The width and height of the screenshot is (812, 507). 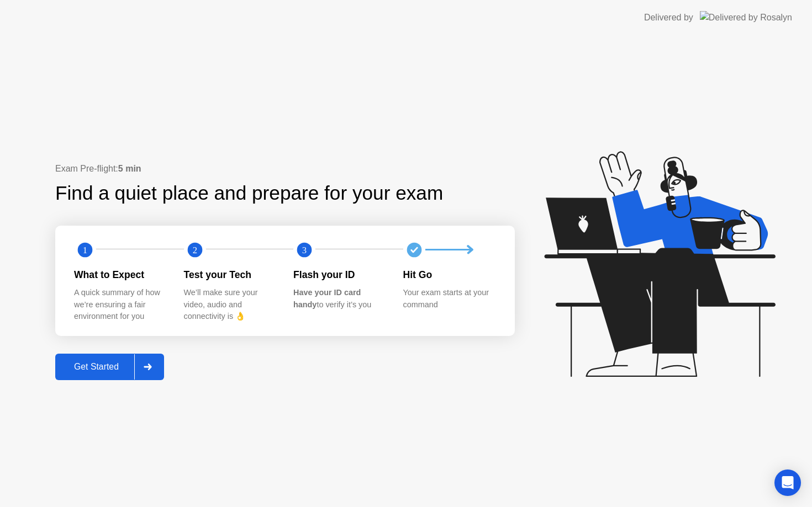 I want to click on div: Delivered by, so click(x=668, y=17).